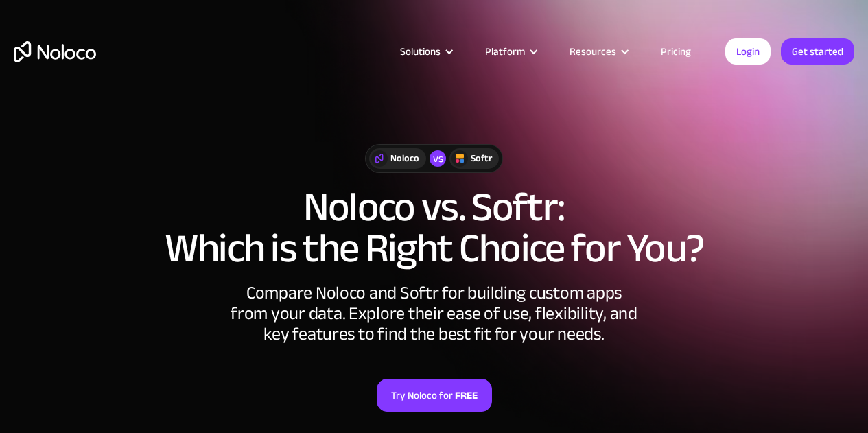 The height and width of the screenshot is (433, 868). Describe the element at coordinates (817, 51) in the screenshot. I see `a: Get started` at that location.